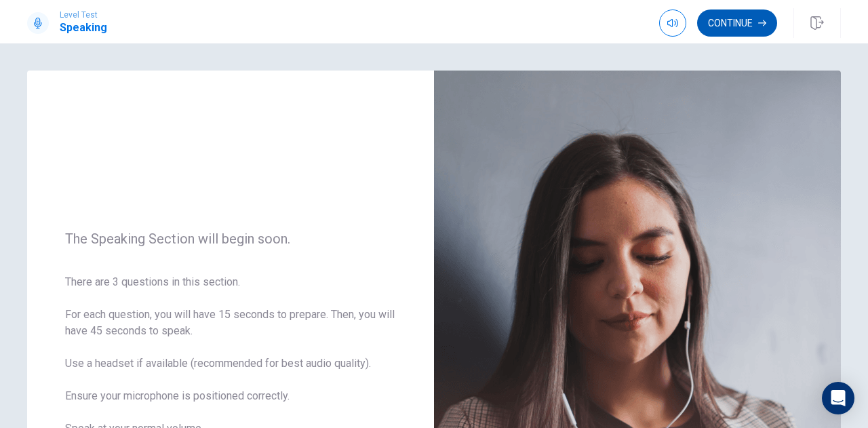 Image resolution: width=868 pixels, height=428 pixels. I want to click on button: Continue, so click(737, 24).